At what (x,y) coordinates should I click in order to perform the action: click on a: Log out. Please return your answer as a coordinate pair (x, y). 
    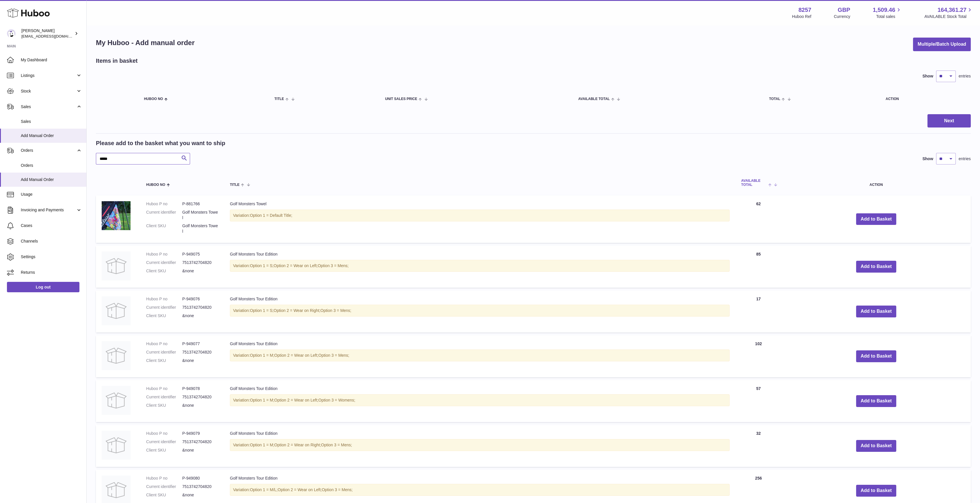
    Looking at the image, I should click on (43, 287).